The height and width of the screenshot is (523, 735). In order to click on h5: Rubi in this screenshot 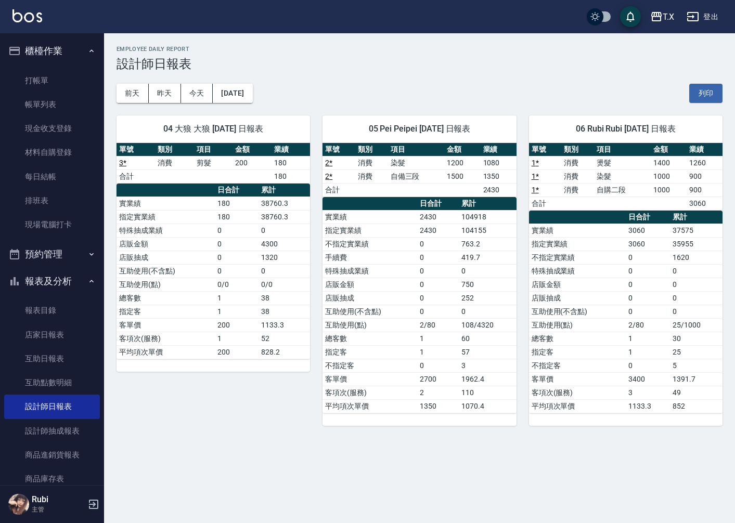, I will do `click(58, 500)`.